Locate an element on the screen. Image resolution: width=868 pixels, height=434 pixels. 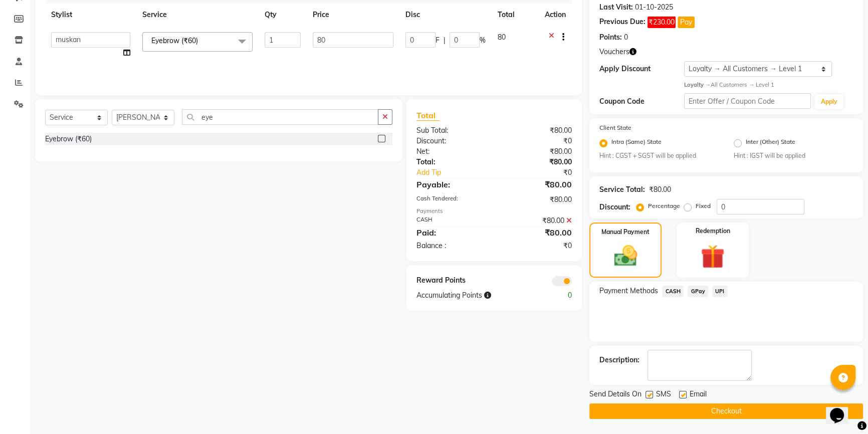
div: Net: is located at coordinates (452, 151).